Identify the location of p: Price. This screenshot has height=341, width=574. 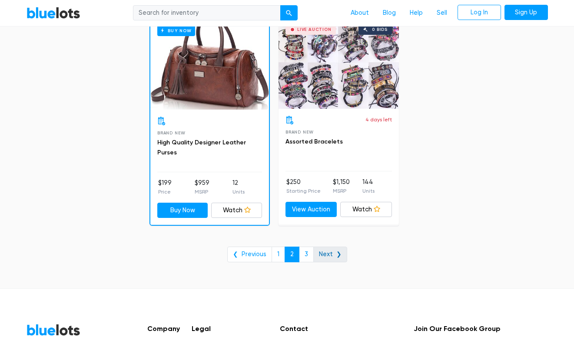
(165, 192).